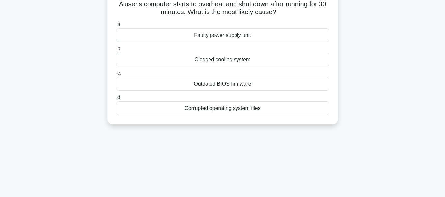 This screenshot has width=445, height=197. Describe the element at coordinates (119, 24) in the screenshot. I see `span: a.` at that location.